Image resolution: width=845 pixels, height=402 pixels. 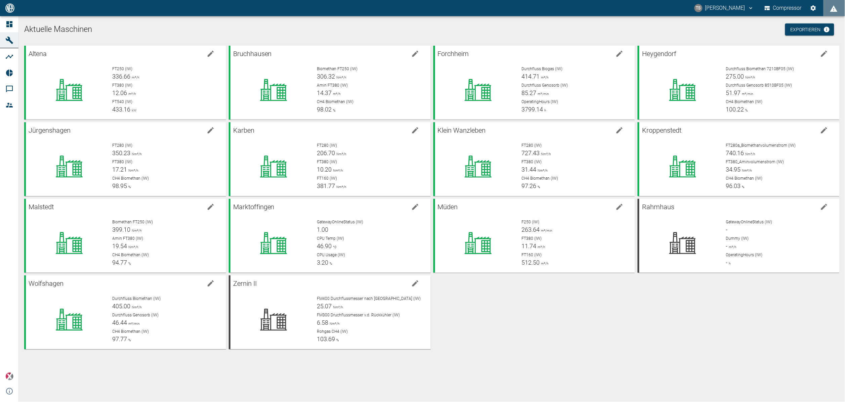 I want to click on span: 11.74, so click(x=529, y=246).